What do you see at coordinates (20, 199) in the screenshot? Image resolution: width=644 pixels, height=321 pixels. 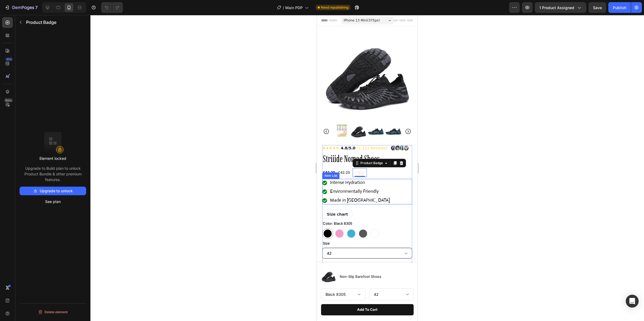 I see `a: Size chart` at bounding box center [20, 199].